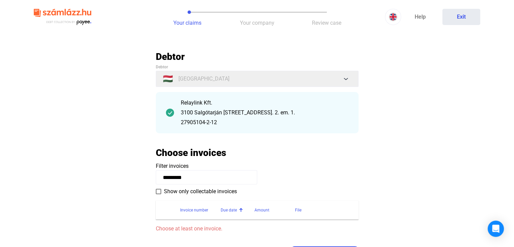 The height and width of the screenshot is (247, 514). What do you see at coordinates (191, 152) in the screenshot?
I see `h2: Choose invoices` at bounding box center [191, 152].